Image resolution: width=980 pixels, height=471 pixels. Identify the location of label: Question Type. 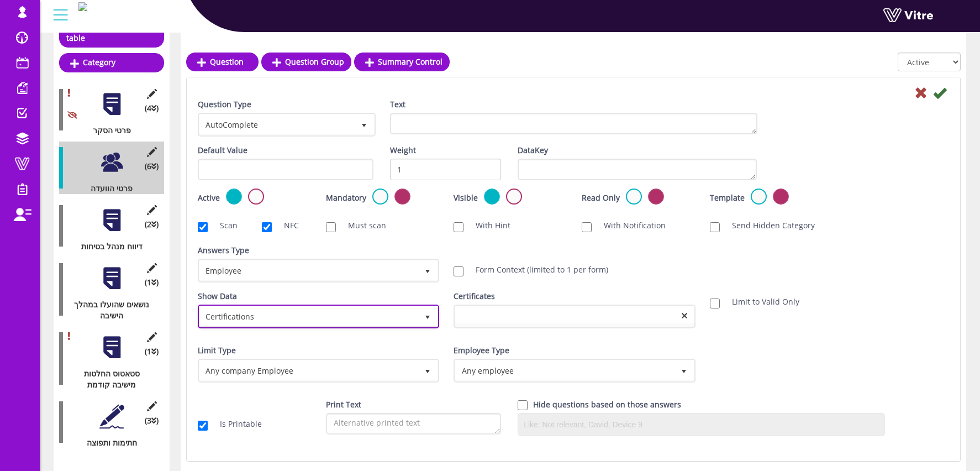
(224, 105).